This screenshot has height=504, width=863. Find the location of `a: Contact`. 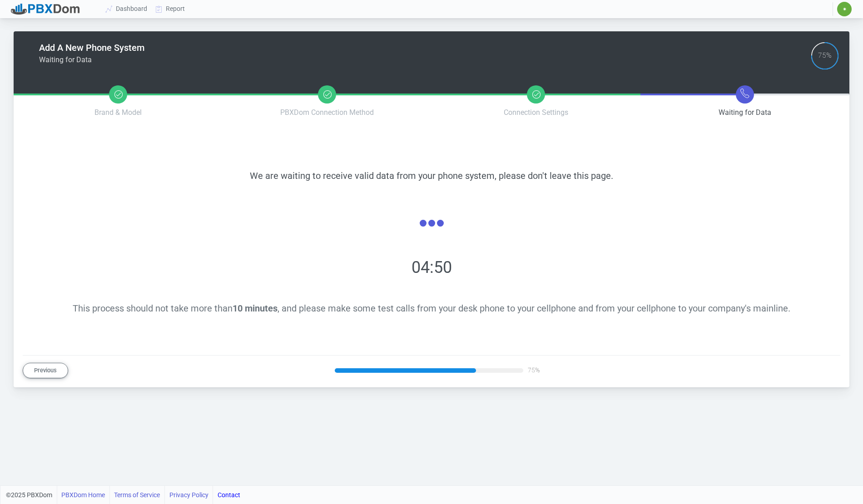

a: Contact is located at coordinates (229, 495).